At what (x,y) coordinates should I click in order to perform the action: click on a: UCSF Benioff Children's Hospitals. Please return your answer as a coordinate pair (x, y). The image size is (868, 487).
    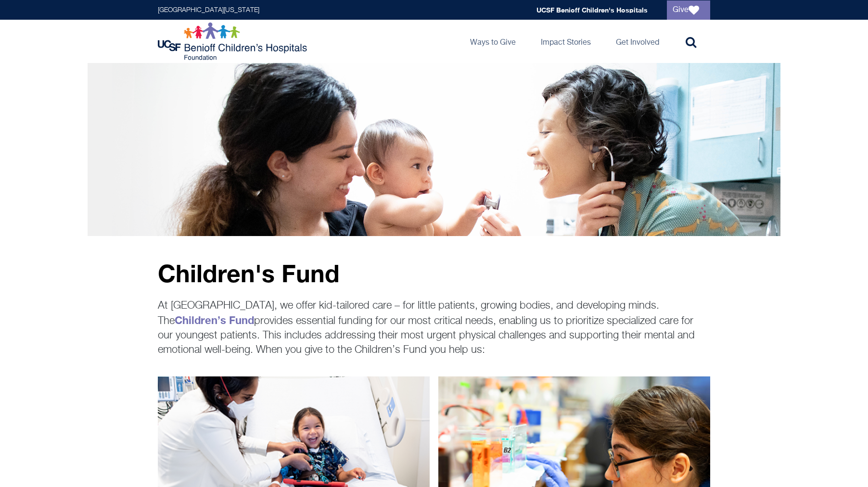
    Looking at the image, I should click on (592, 10).